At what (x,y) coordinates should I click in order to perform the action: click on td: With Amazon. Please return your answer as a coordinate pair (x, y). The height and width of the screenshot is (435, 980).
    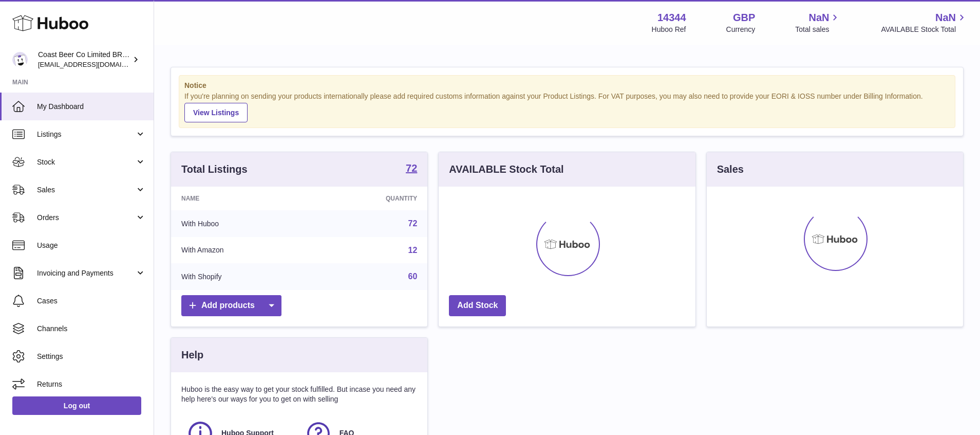
    Looking at the image, I should click on (241, 251).